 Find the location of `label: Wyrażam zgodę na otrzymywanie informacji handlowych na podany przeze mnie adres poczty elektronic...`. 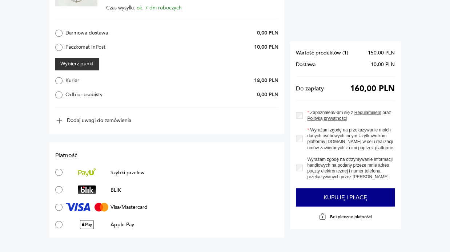

label: Wyrażam zgodę na otrzymywanie informacji handlowych na podany przeze mnie adres poczty elektronic... is located at coordinates (349, 168).